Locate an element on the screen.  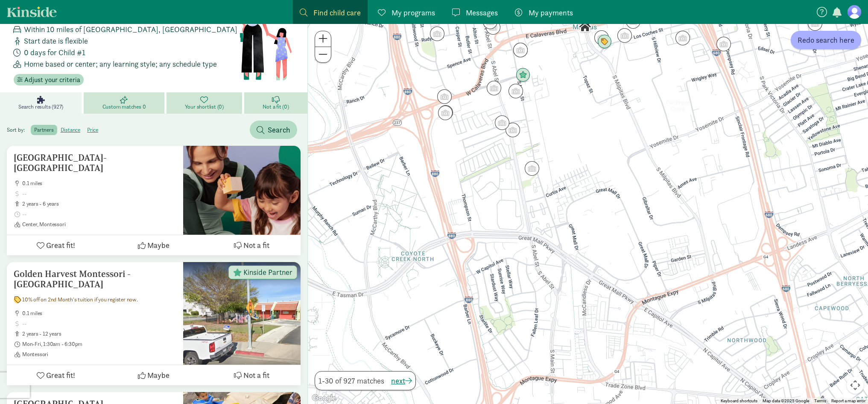
span: 1-30 of 927 matches is located at coordinates (351, 381).